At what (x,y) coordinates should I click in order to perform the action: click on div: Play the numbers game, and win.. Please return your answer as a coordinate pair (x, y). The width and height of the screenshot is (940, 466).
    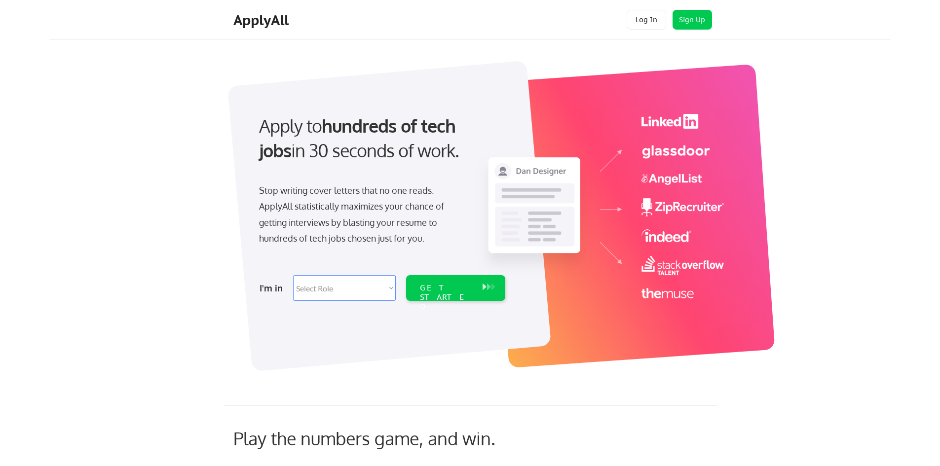
    Looking at the image, I should click on (386, 438).